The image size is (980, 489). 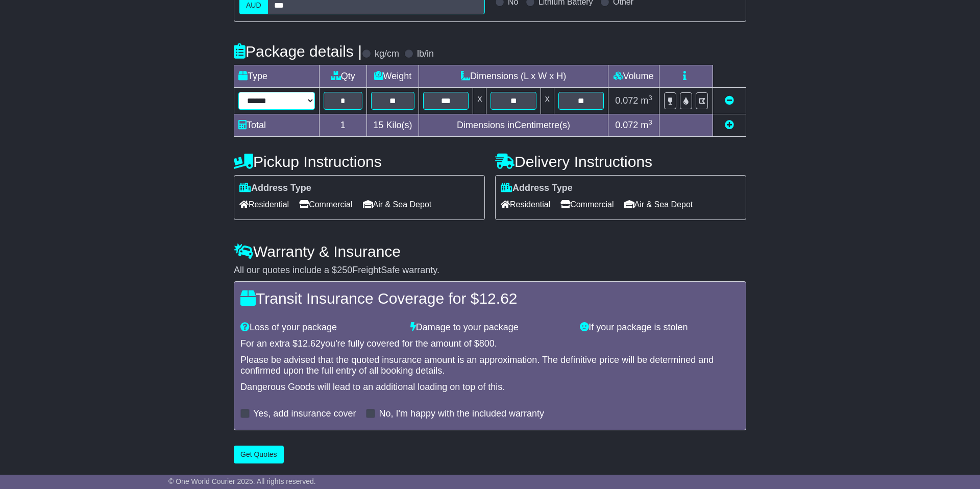 What do you see at coordinates (360, 161) in the screenshot?
I see `h4: Pickup Instructions` at bounding box center [360, 161].